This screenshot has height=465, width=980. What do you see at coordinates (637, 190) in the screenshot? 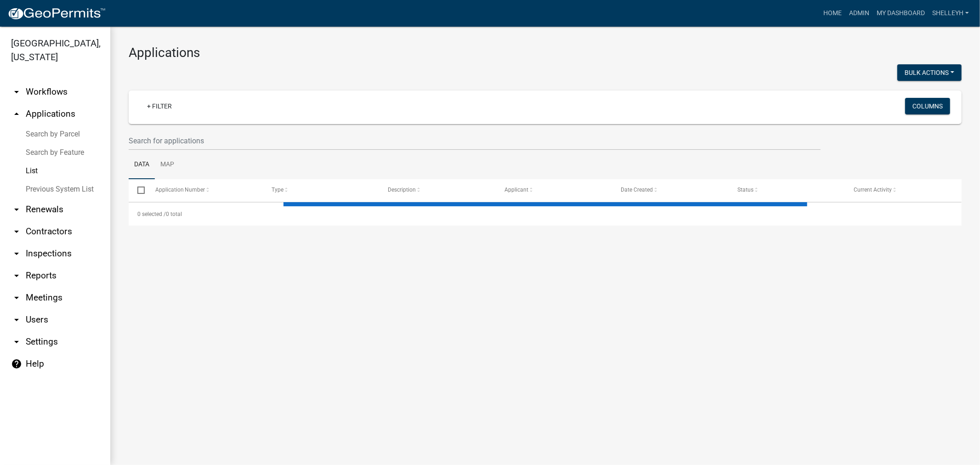
I see `span: Date Created` at bounding box center [637, 190].